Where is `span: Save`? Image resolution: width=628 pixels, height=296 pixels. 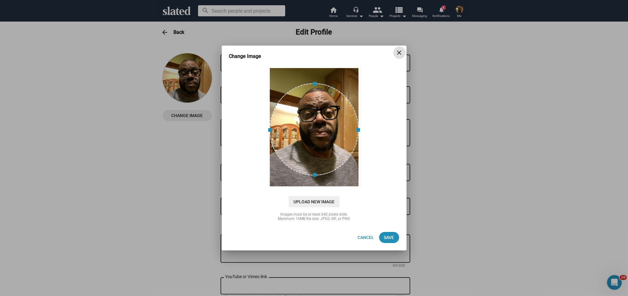 span: Save is located at coordinates (389, 237).